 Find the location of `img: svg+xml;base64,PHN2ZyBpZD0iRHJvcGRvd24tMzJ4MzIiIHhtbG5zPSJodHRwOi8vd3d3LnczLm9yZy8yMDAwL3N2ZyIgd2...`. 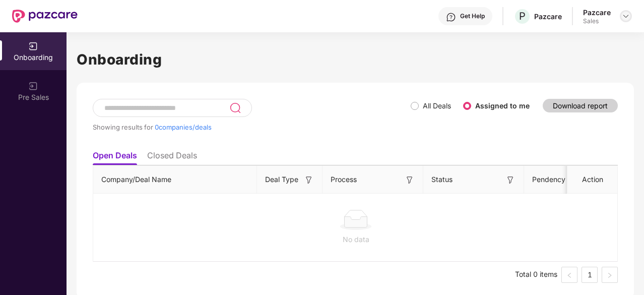

img: svg+xml;base64,PHN2ZyBpZD0iRHJvcGRvd24tMzJ4MzIiIHhtbG5zPSJodHRwOi8vd3d3LnczLm9yZy8yMDAwL3N2ZyIgd2... is located at coordinates (626, 16).